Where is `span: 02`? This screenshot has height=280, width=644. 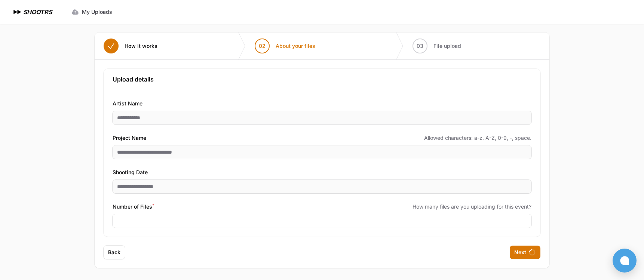
span: 02 is located at coordinates (262, 46).